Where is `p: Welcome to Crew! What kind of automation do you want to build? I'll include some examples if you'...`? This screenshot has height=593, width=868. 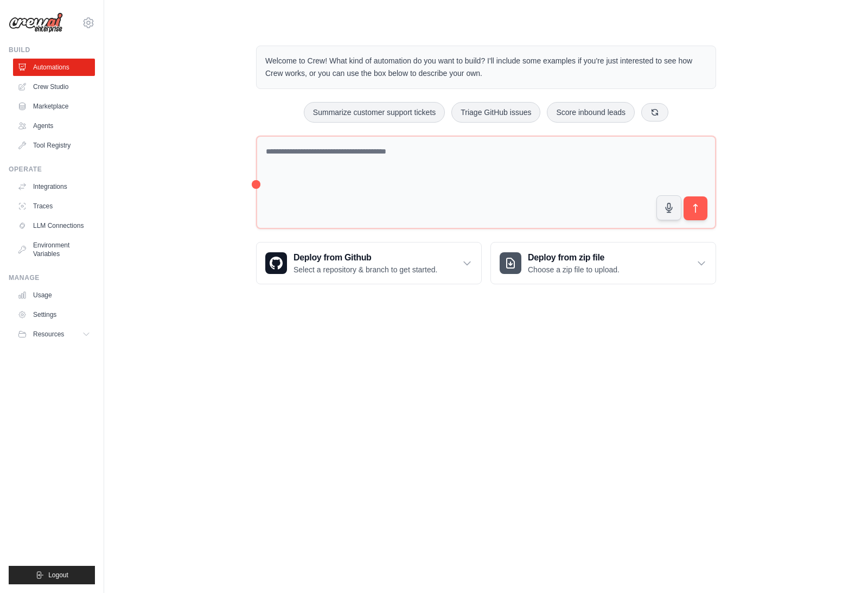 p: Welcome to Crew! What kind of automation do you want to build? I'll include some examples if you'... is located at coordinates (486, 67).